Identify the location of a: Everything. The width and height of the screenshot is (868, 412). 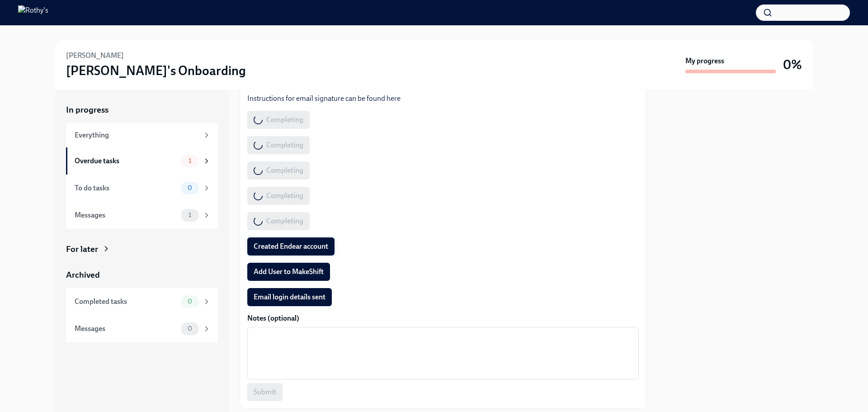
(142, 135).